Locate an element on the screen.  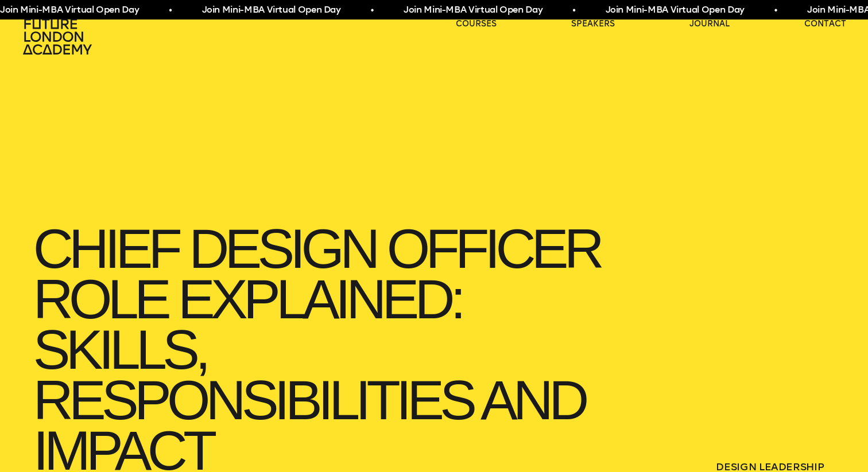
a: journal is located at coordinates (710, 24).